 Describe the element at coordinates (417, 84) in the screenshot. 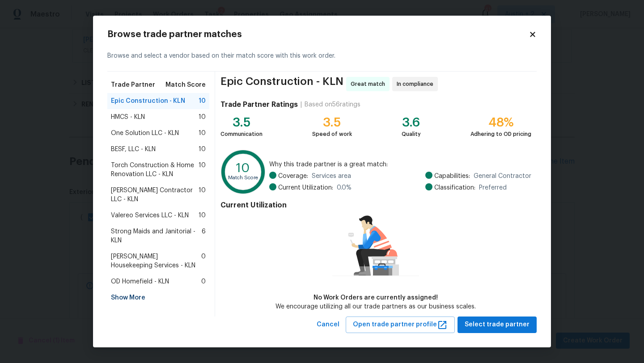

I see `span: In compliance` at that location.